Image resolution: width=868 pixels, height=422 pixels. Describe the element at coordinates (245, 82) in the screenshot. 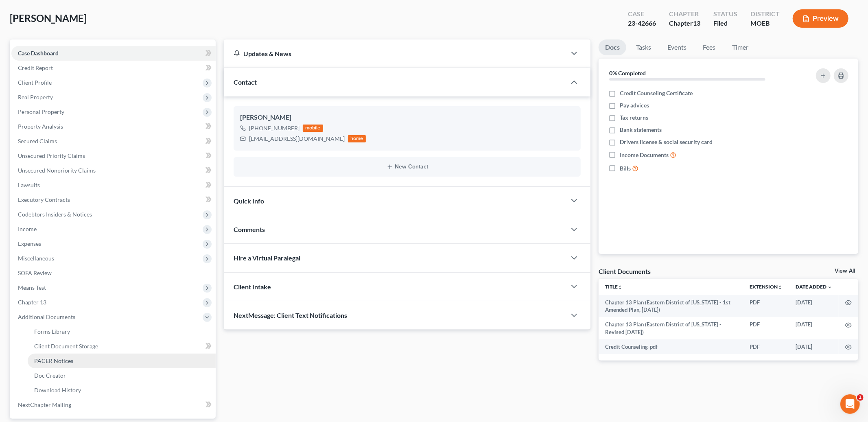

I see `span: Contact` at that location.